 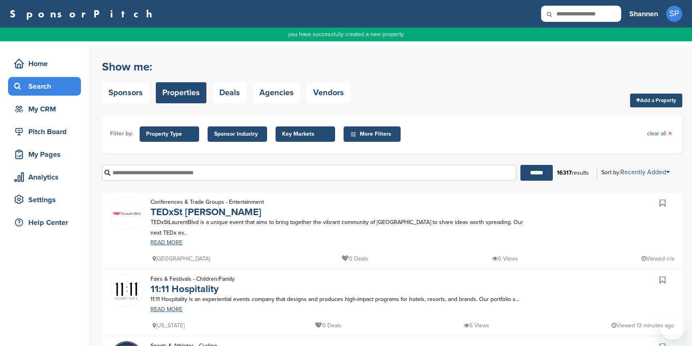 What do you see at coordinates (121, 134) in the screenshot?
I see `li: Filter by:` at bounding box center [121, 134].